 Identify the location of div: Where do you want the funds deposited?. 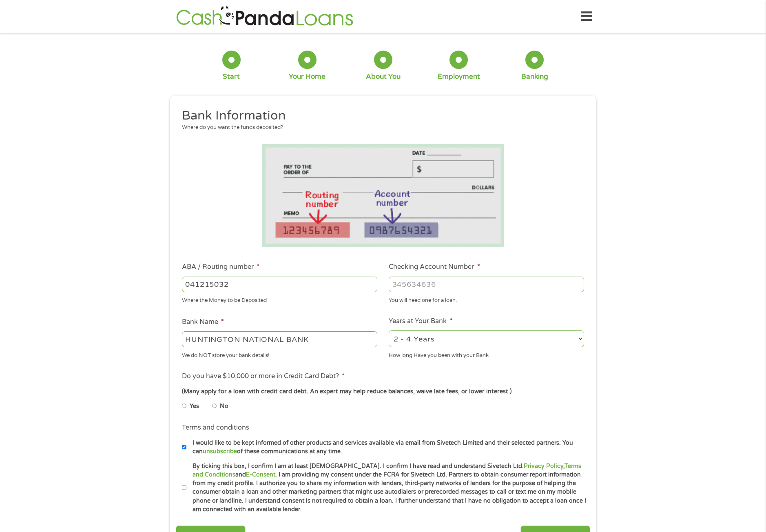
(381, 128).